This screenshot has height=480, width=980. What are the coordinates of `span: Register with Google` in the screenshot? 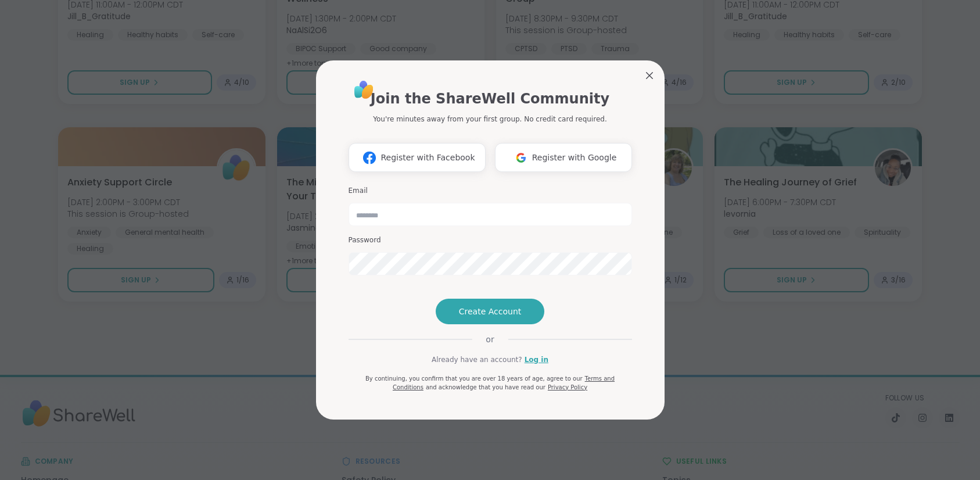 It's located at (575, 157).